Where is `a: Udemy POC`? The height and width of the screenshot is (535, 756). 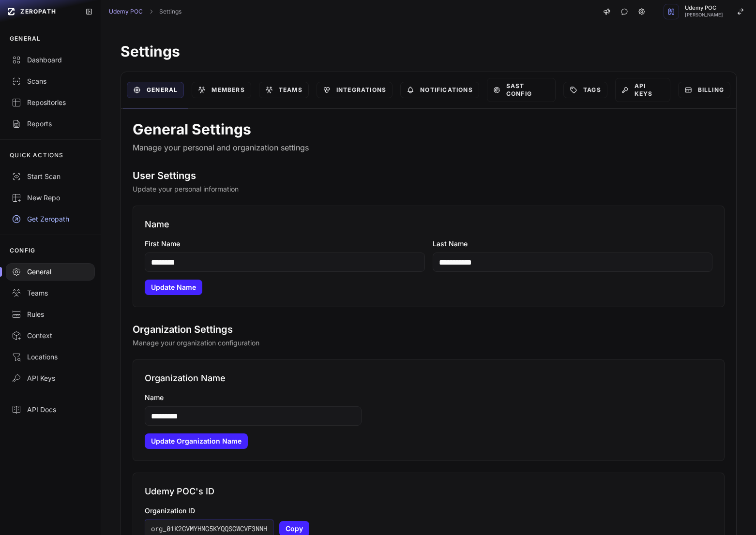 a: Udemy POC is located at coordinates (126, 12).